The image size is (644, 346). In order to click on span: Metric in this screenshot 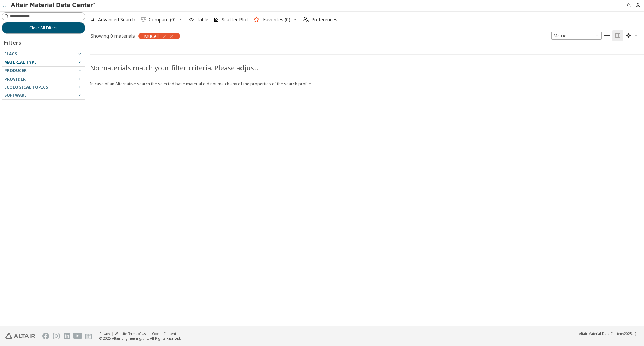, I will do `click(577, 35)`.